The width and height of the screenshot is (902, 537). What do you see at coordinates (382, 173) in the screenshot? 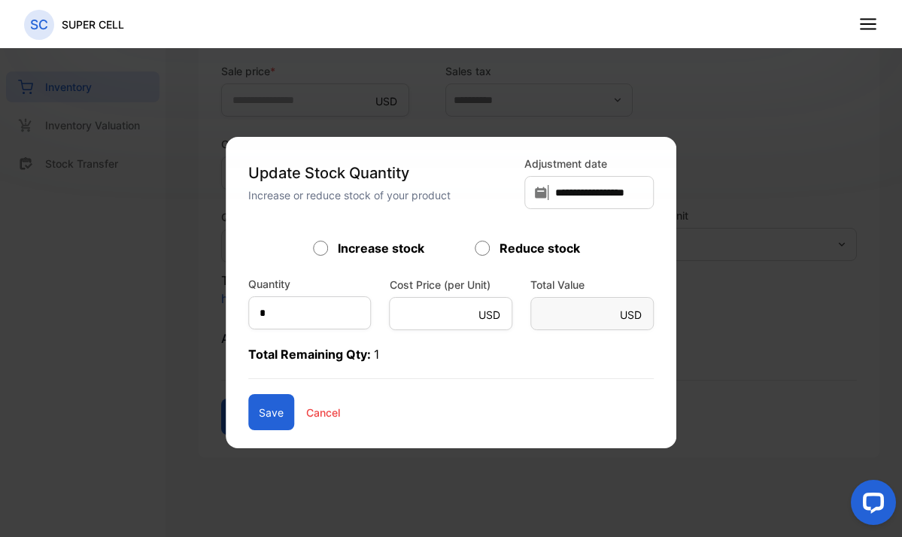
I see `p: Update Stock Quantity` at bounding box center [382, 173].